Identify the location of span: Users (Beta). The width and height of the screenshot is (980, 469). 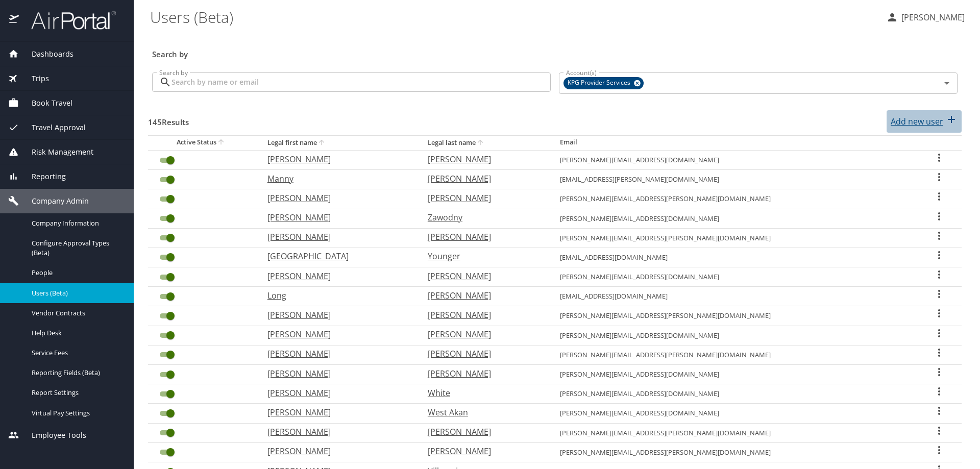
(77, 293).